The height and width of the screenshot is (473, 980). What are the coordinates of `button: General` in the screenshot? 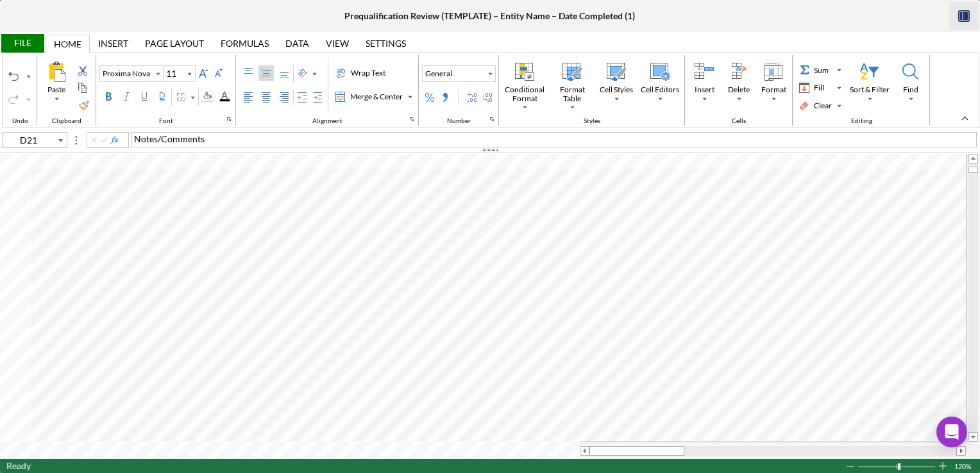 It's located at (458, 74).